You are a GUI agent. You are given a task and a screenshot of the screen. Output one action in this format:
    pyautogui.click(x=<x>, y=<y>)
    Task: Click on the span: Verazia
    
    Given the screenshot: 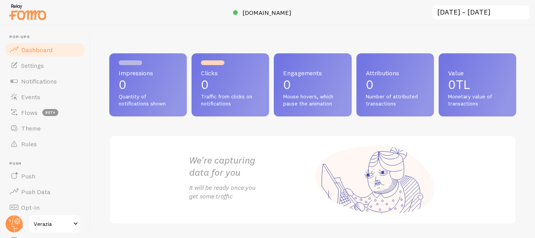 What is the action you would take?
    pyautogui.click(x=52, y=223)
    